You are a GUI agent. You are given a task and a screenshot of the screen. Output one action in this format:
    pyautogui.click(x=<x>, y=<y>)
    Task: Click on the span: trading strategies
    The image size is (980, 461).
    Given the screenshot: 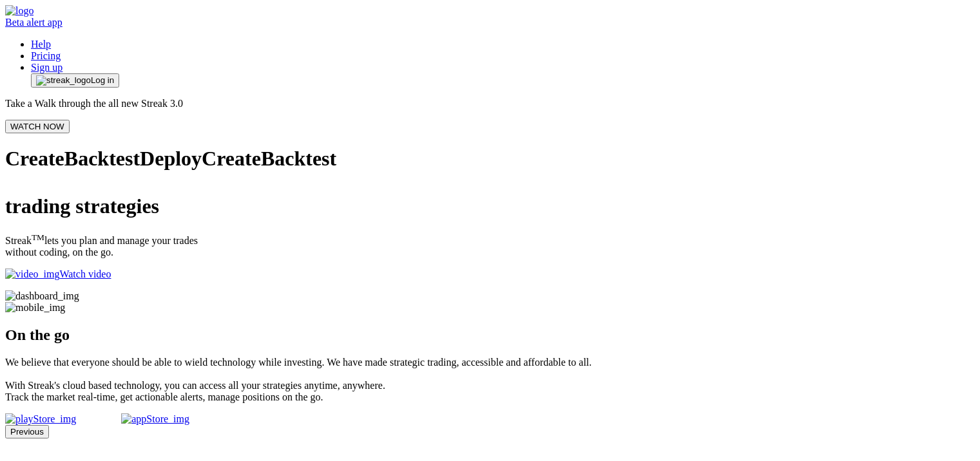 What is the action you would take?
    pyautogui.click(x=81, y=206)
    